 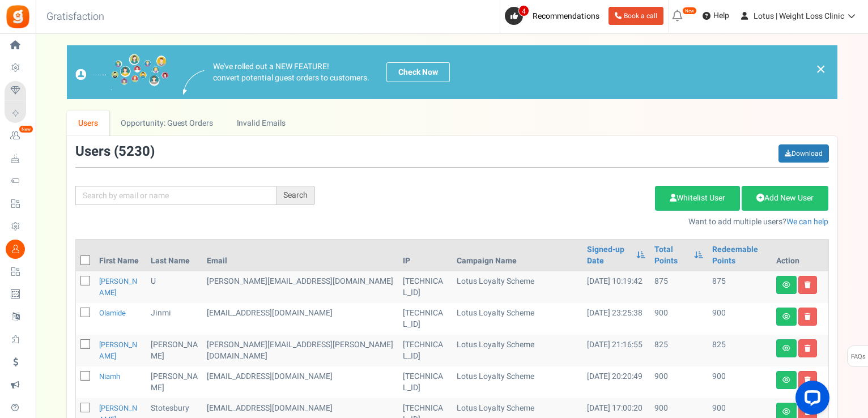 What do you see at coordinates (739, 255) in the screenshot?
I see `a: Redeemable Points` at bounding box center [739, 255].